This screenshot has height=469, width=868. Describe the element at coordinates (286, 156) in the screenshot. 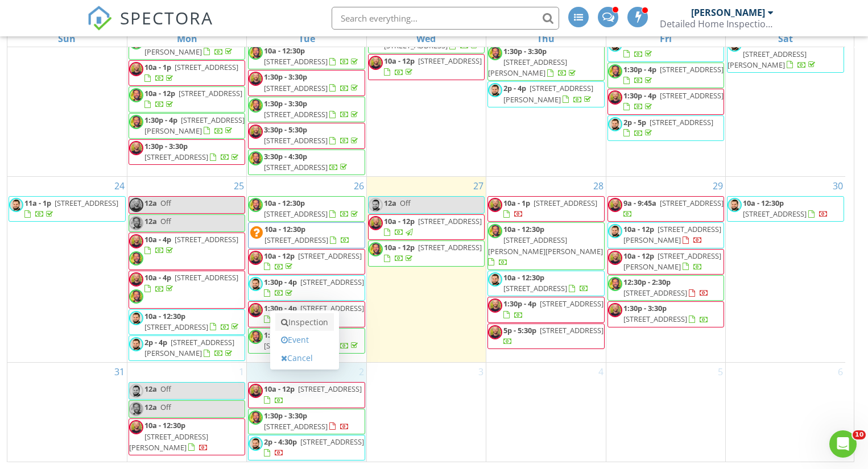

I see `span: 3:30p - 4:30p` at that location.